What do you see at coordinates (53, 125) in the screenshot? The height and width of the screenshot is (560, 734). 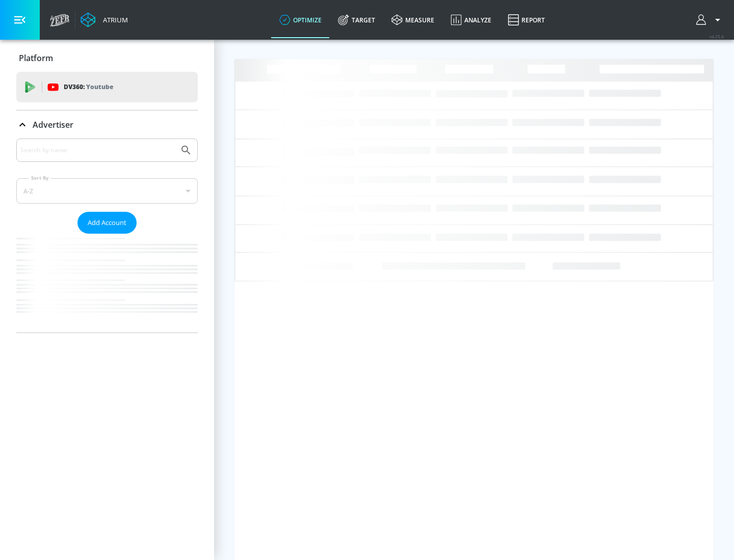 I see `p: Advertiser` at bounding box center [53, 125].